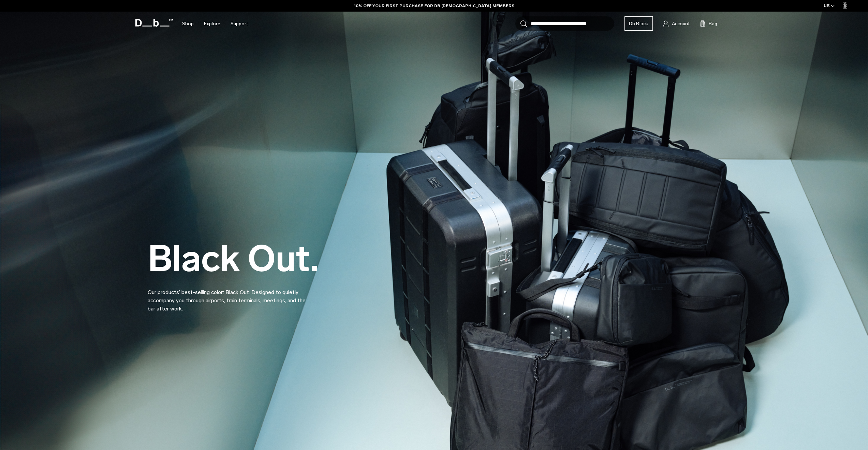 The width and height of the screenshot is (868, 450). What do you see at coordinates (234, 258) in the screenshot?
I see `h2: Black Out.` at bounding box center [234, 258].